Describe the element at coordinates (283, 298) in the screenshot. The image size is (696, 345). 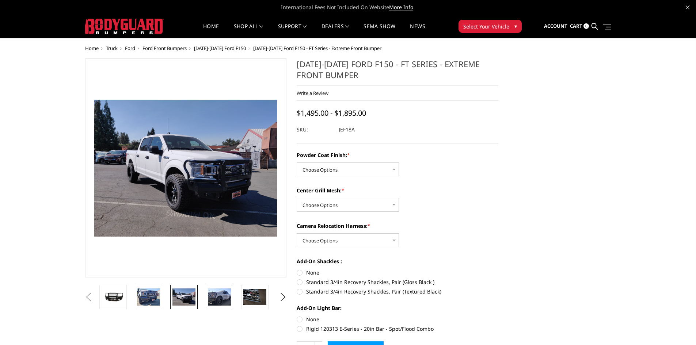
I see `button: Next` at that location.